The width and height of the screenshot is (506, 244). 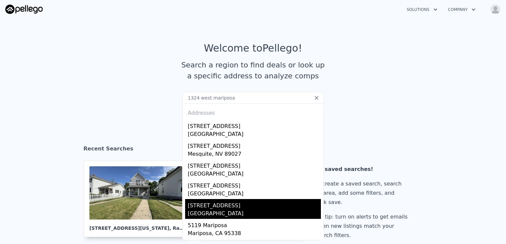 I want to click on div: Mariposa, CA 95338, so click(x=254, y=235).